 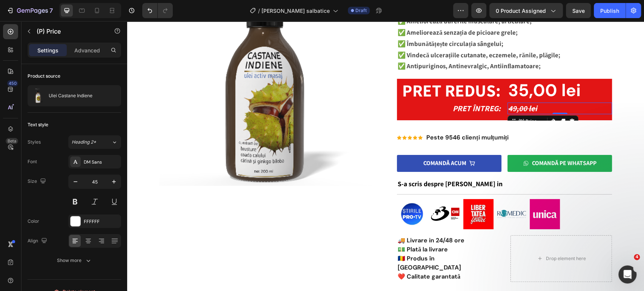 I want to click on button: Heading 2*, so click(x=94, y=142).